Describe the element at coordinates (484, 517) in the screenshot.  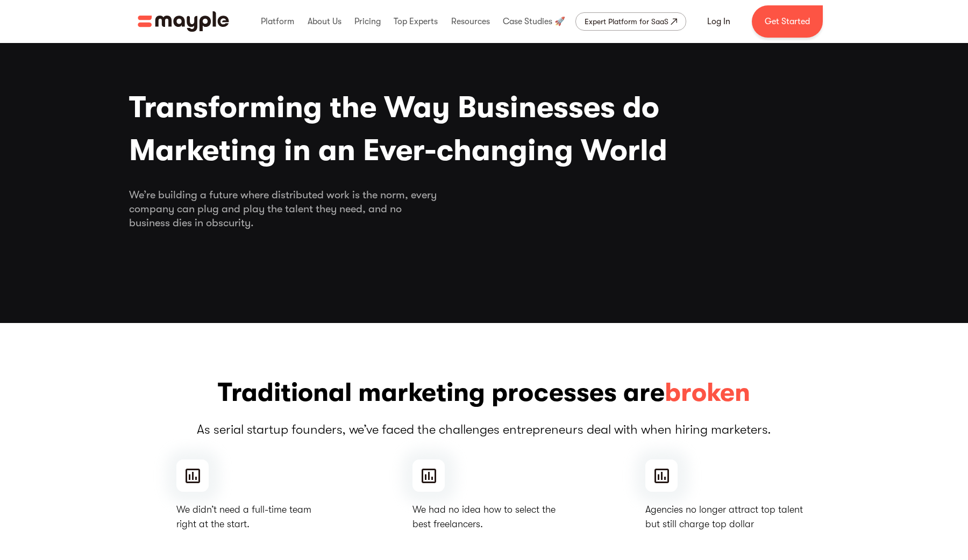
I see `p: We had no idea how to select the` at that location.